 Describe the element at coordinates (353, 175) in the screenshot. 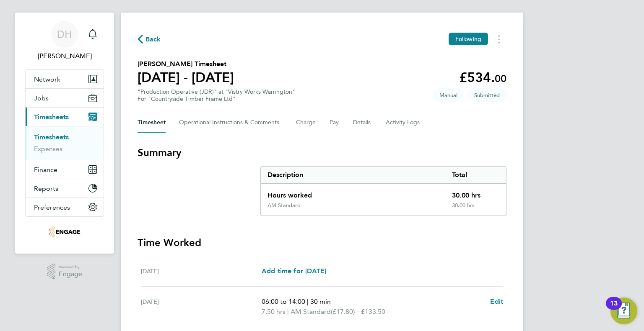

I see `div: Description` at that location.